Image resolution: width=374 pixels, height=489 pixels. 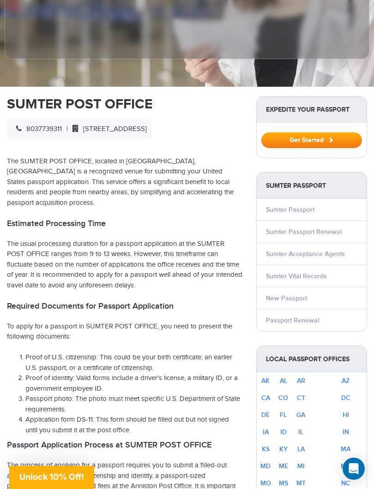 What do you see at coordinates (283, 449) in the screenshot?
I see `a: KY` at bounding box center [283, 449].